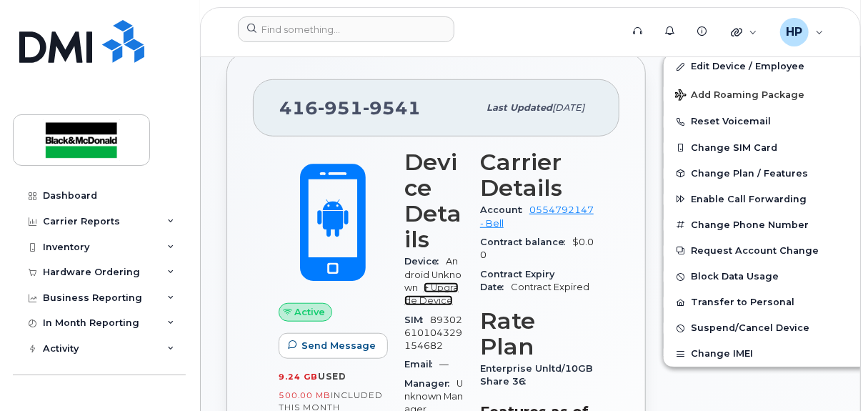 The image size is (868, 411). What do you see at coordinates (422, 364) in the screenshot?
I see `span: Email` at bounding box center [422, 364].